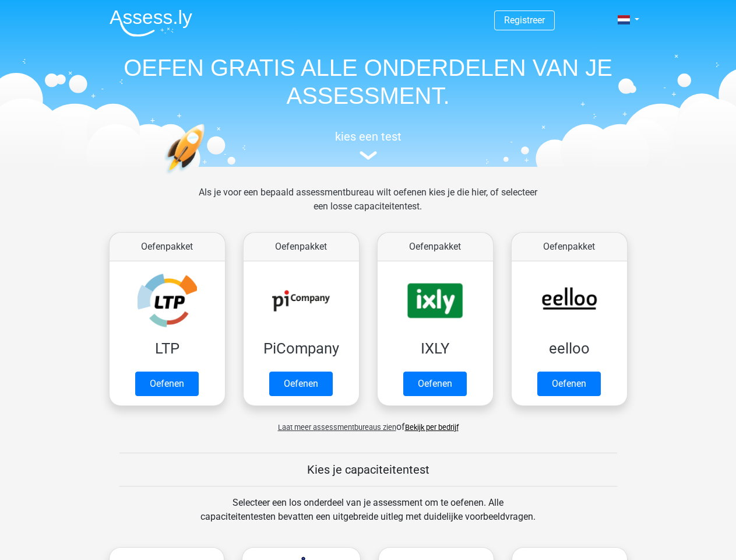  What do you see at coordinates (368, 145) in the screenshot?
I see `a: kies een test` at bounding box center [368, 145].